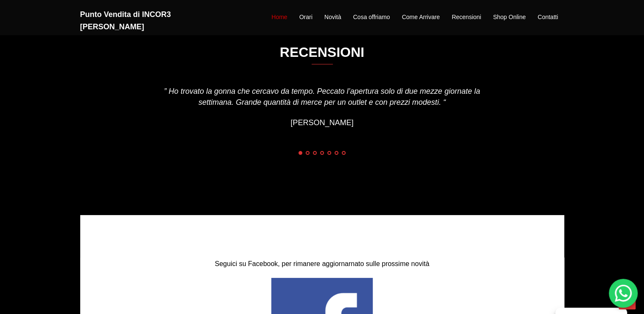 This screenshot has height=314, width=644. I want to click on p: Seguici su Facebook, per rimanere aggiornarnato sulle prossime novità, so click(323, 263).